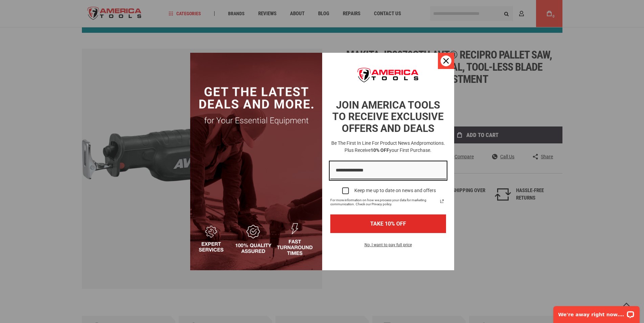 Image resolution: width=644 pixels, height=323 pixels. Describe the element at coordinates (388, 147) in the screenshot. I see `h3: Be the first in line for product news and` at that location.